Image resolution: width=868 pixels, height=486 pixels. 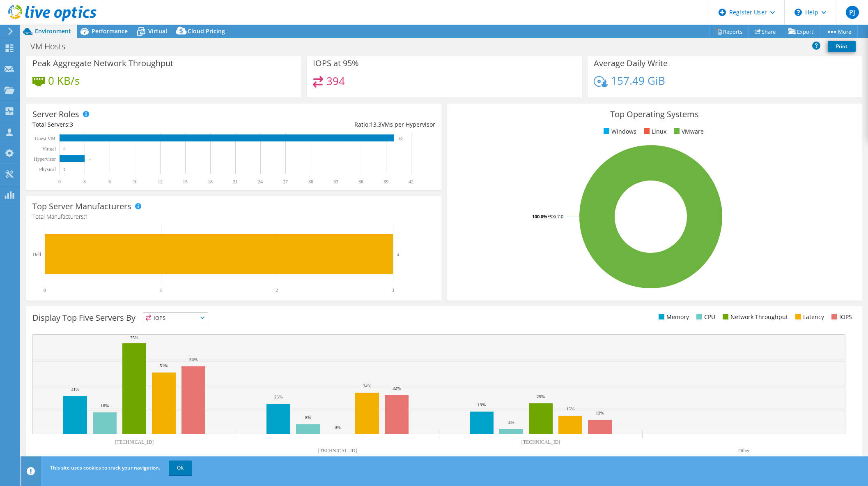 I want to click on text: 34%, so click(x=367, y=386).